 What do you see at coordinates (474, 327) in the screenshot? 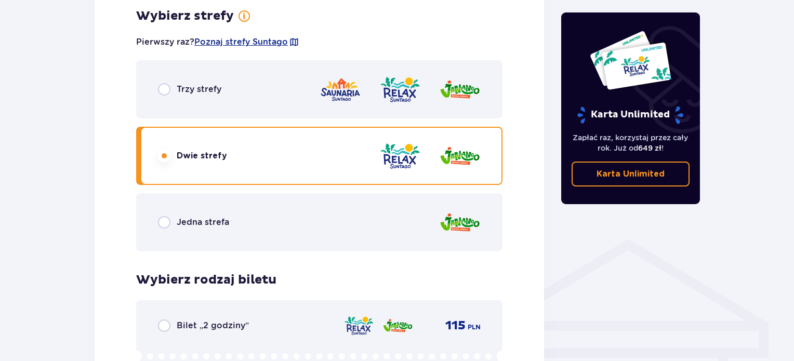
I see `span: PLN` at bounding box center [474, 327].